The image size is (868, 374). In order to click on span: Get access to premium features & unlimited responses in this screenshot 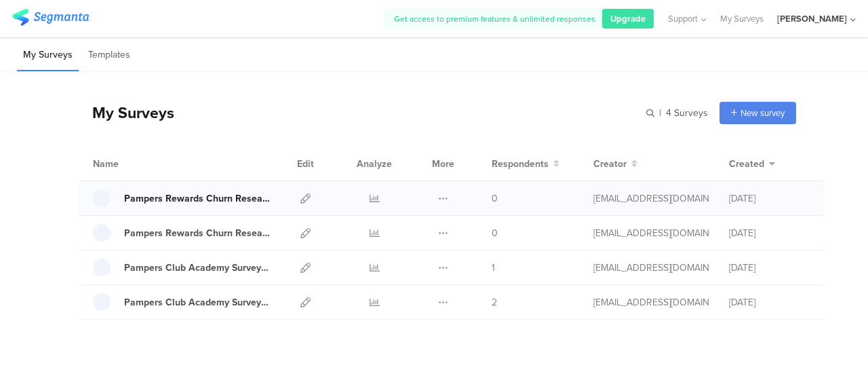, I will do `click(494, 19)`.